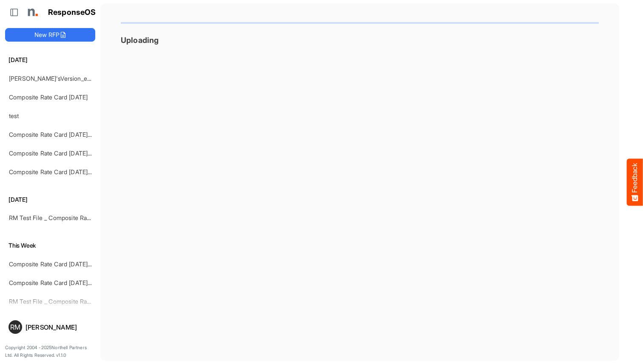 The width and height of the screenshot is (643, 364). What do you see at coordinates (72, 12) in the screenshot?
I see `h1: ResponseOS` at bounding box center [72, 12].